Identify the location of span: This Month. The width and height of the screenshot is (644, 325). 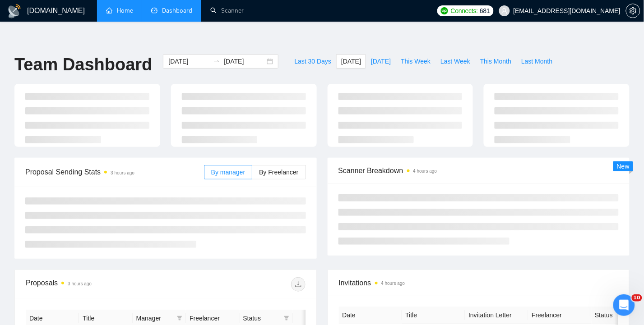
(496, 61).